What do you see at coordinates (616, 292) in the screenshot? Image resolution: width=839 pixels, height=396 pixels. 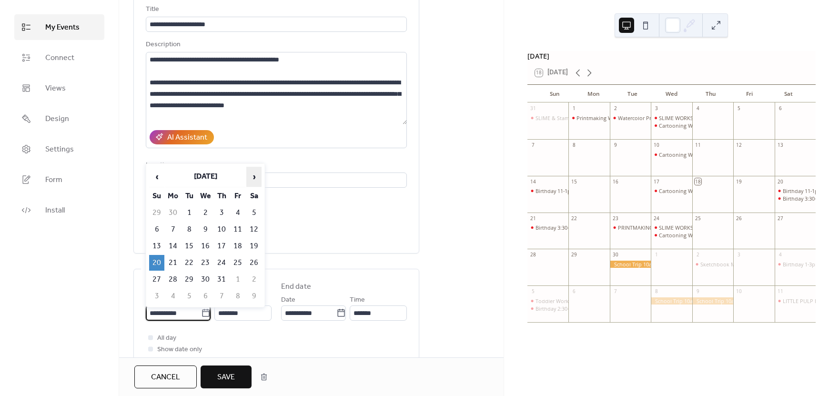 I see `div: 7` at bounding box center [616, 292].